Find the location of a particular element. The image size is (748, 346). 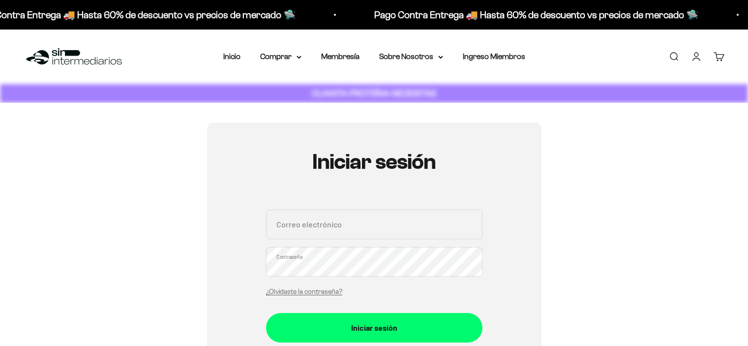

strong: CUANTA PROTEÍNA NECESITAS is located at coordinates (374, 93).